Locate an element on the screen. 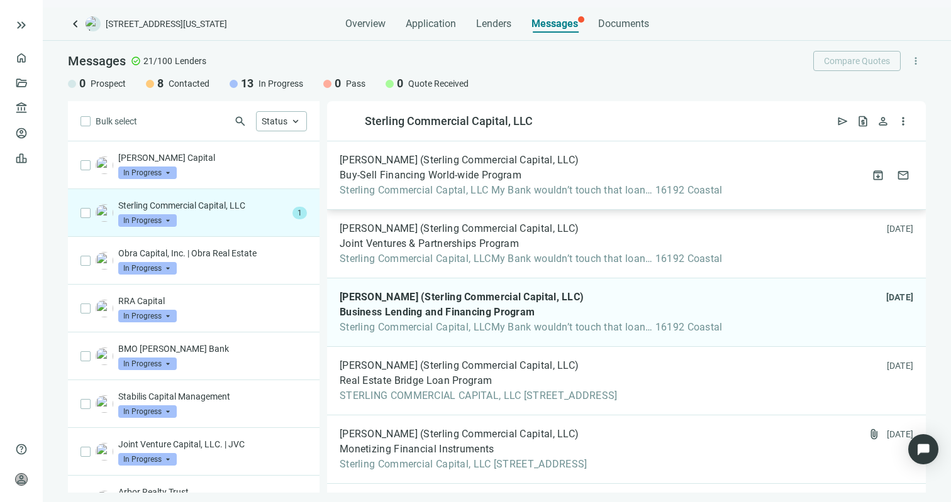 This screenshot has width=951, height=502. p: Sterling Commercial Capital, LLC is located at coordinates (202, 206).